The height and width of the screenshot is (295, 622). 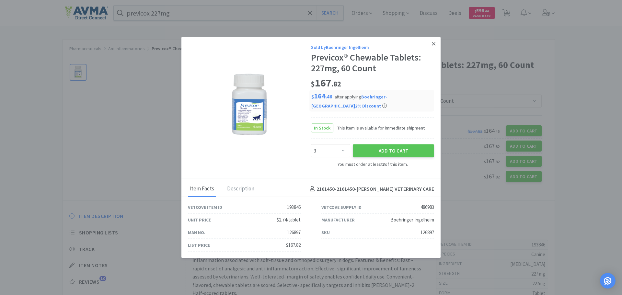 I want to click on div: Boehringer Ingelheim, so click(x=412, y=220).